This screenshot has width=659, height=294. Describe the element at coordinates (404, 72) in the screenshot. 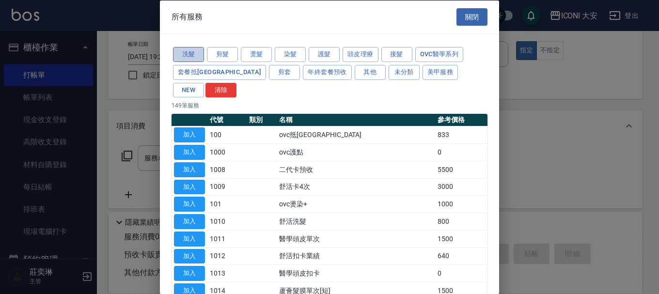

I see `button: 未分類` at that location.